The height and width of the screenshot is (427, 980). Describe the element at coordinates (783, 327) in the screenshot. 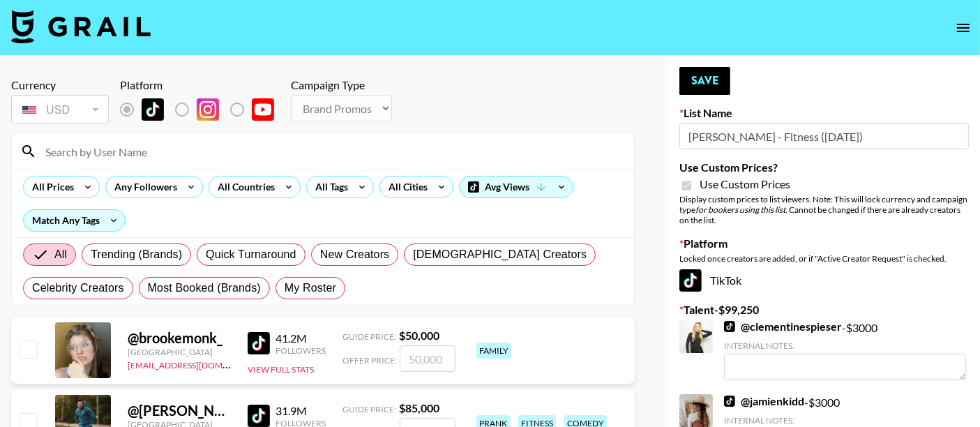

I see `a: @clementinespieser` at that location.